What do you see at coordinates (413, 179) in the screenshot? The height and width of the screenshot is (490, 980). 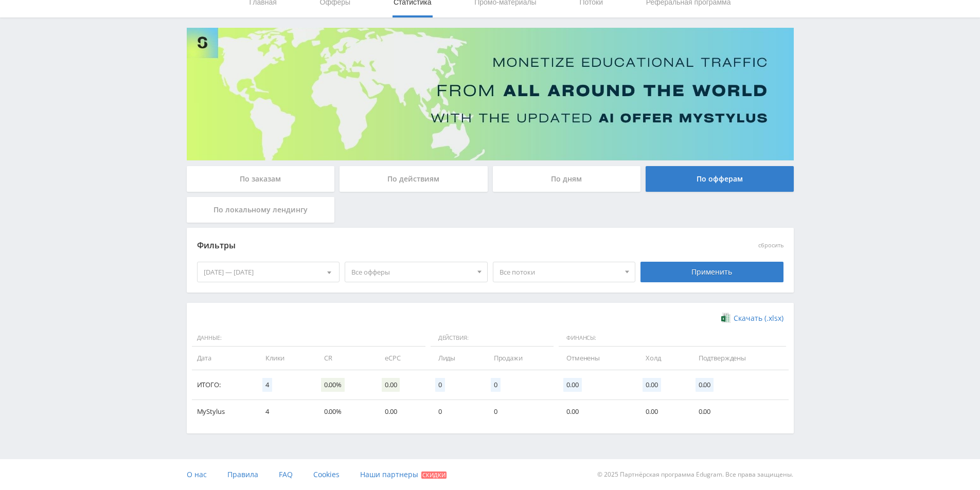 I see `div: По действиям` at bounding box center [413, 179].